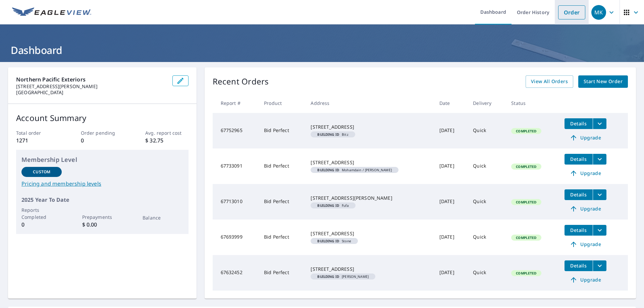 The image size is (644, 308). What do you see at coordinates (600, 230) in the screenshot?
I see `button: filesDropdownBtn-67693999` at bounding box center [600, 230].